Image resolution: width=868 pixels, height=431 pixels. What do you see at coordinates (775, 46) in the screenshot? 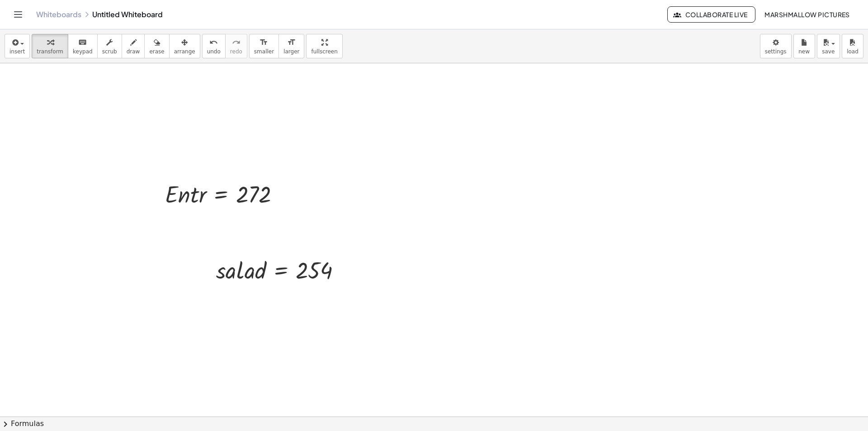
I see `button: settings` at bounding box center [775, 46].